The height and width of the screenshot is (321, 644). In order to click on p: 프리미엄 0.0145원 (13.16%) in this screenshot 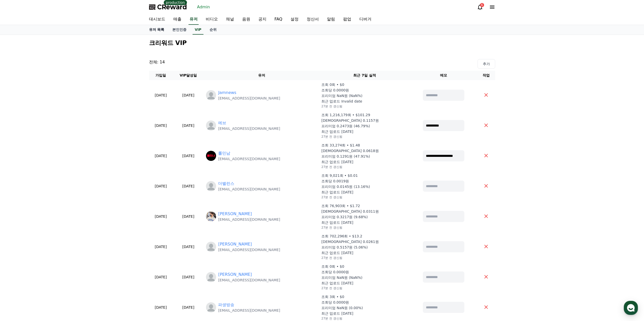, I will do `click(346, 187)`.